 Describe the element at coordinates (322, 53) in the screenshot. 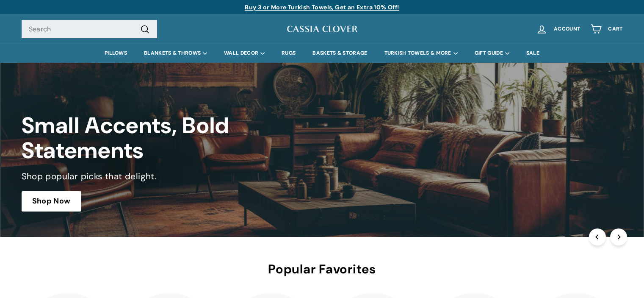

I see `div: Primary` at that location.